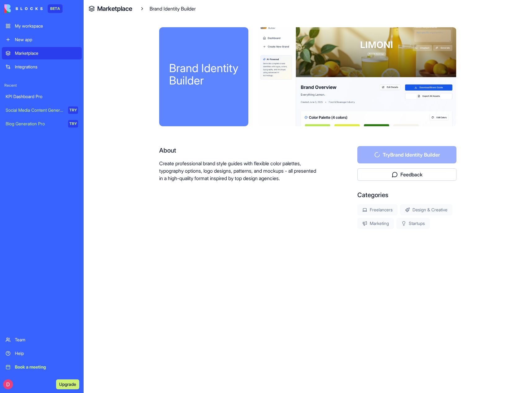  I want to click on img: logo, so click(23, 9).